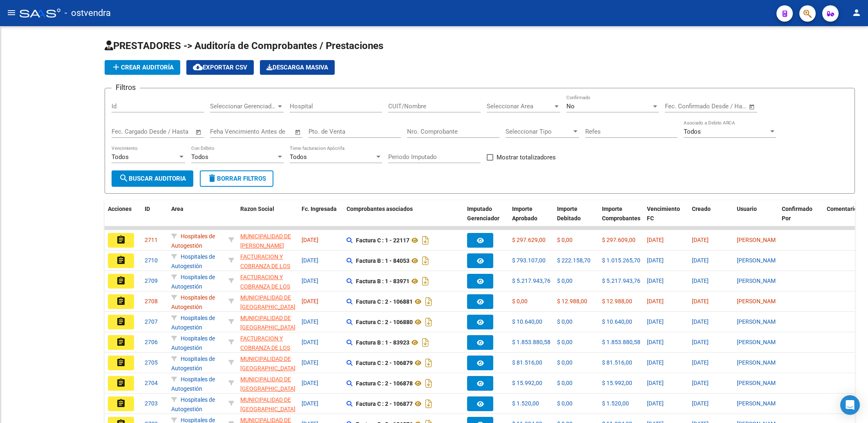 The width and height of the screenshot is (868, 423). What do you see at coordinates (244, 46) in the screenshot?
I see `span: PRESTADORES -> Auditoría de Comprobantes / Prestaciones` at bounding box center [244, 46].